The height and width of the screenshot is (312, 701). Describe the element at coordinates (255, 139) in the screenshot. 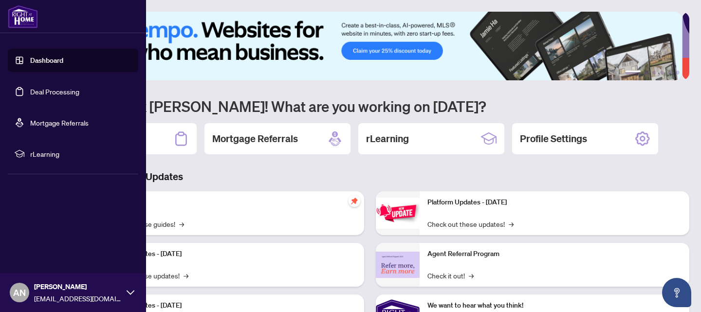

I see `h2: Mortgage Referrals` at that location.